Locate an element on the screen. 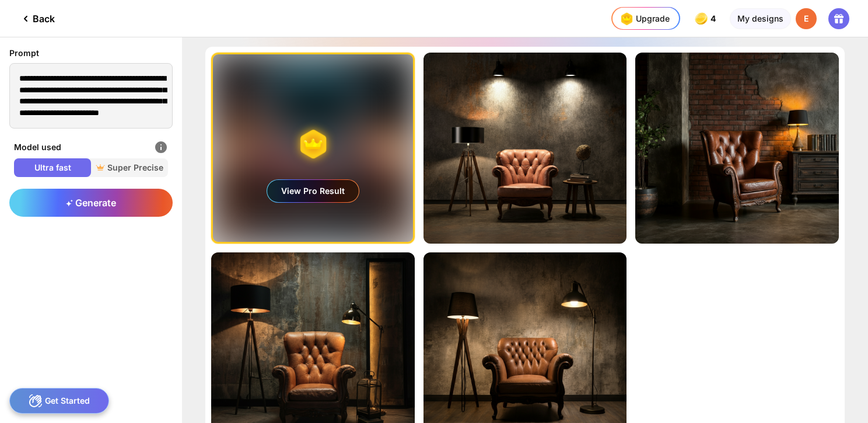 Image resolution: width=868 pixels, height=423 pixels. span: Super Precise is located at coordinates (129, 168).